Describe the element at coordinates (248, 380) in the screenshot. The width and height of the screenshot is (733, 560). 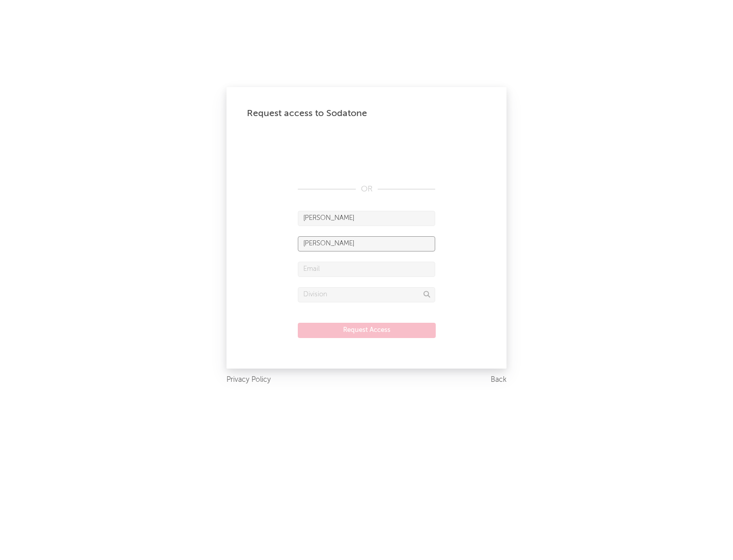
I see `a: Privacy Policy` at that location.